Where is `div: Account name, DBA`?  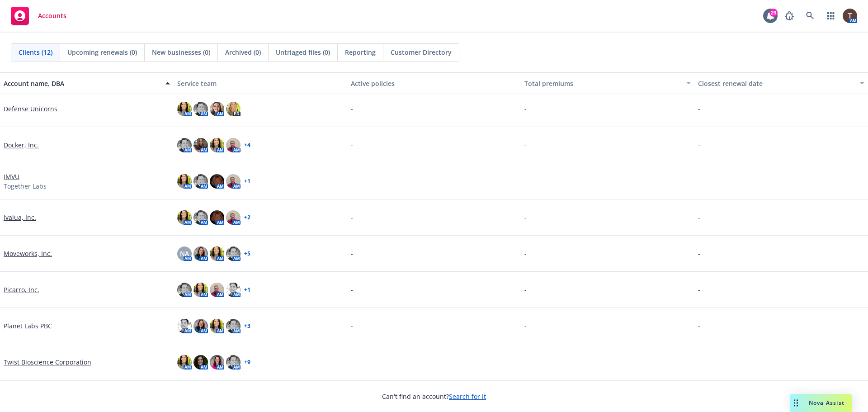
div: Account name, DBA is located at coordinates (82, 83).